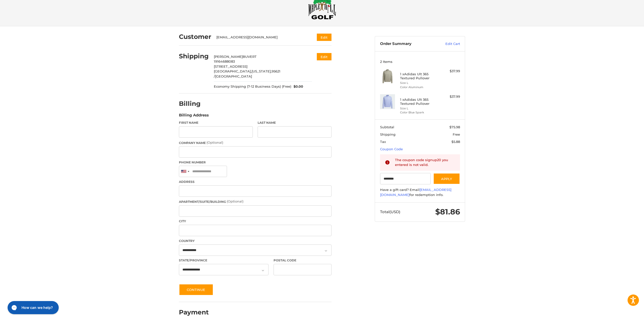  I want to click on span: Economy Shipping (7-12 Business Days) (Free), so click(253, 87).